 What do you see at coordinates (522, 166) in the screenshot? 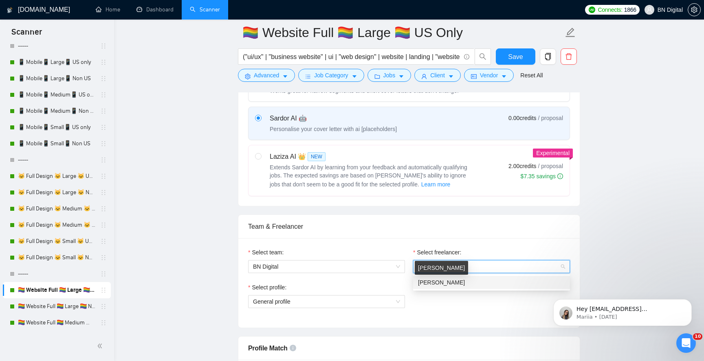
I see `span: 2.00 credits` at bounding box center [522, 166].